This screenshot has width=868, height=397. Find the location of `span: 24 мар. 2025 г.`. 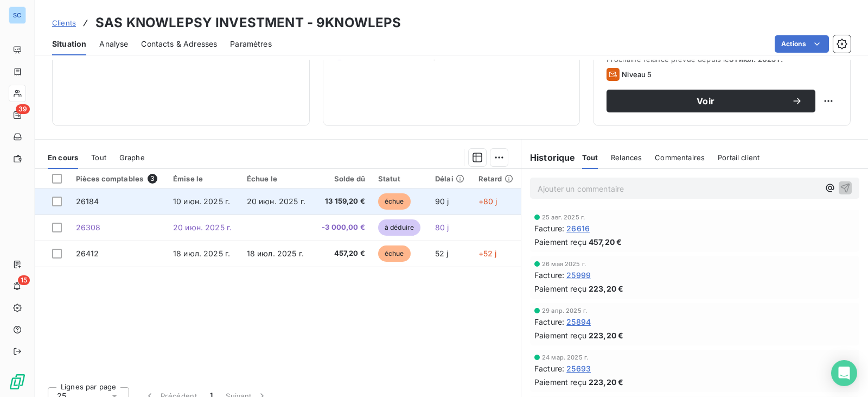

span: 24 мар. 2025 г. is located at coordinates (564, 358).